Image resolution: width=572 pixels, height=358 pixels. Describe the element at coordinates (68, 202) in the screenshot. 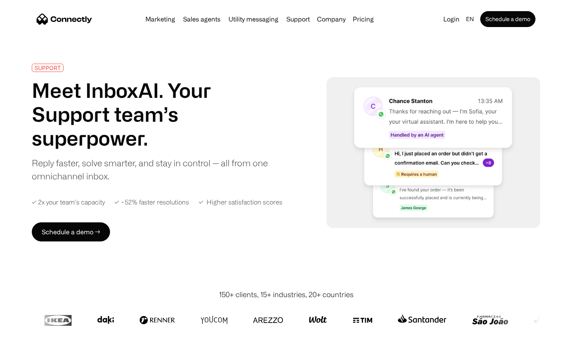

I see `div: ✓ 2x your team’s capacity` at that location.